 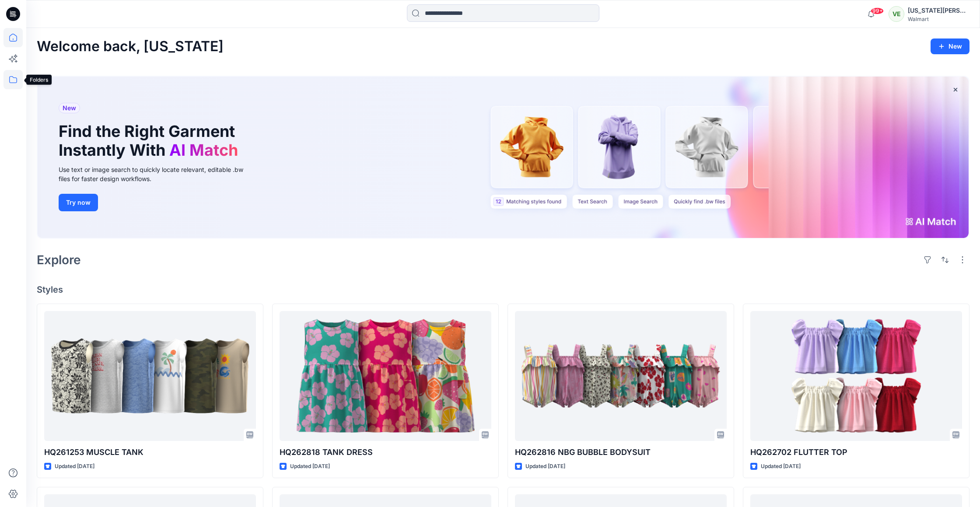 I want to click on div: Use text or image search to quickly locate relevant, editable .bw files for faster design workflows., so click(x=157, y=174).